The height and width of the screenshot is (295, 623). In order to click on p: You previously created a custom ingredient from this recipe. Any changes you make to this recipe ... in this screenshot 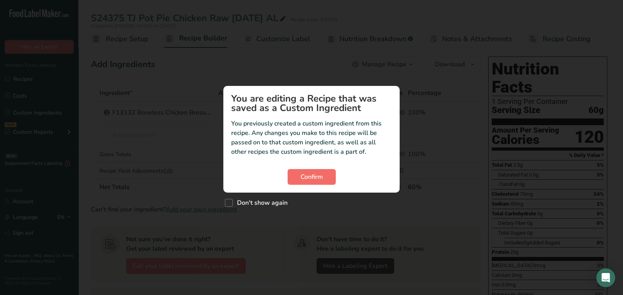, I will do `click(311, 137)`.